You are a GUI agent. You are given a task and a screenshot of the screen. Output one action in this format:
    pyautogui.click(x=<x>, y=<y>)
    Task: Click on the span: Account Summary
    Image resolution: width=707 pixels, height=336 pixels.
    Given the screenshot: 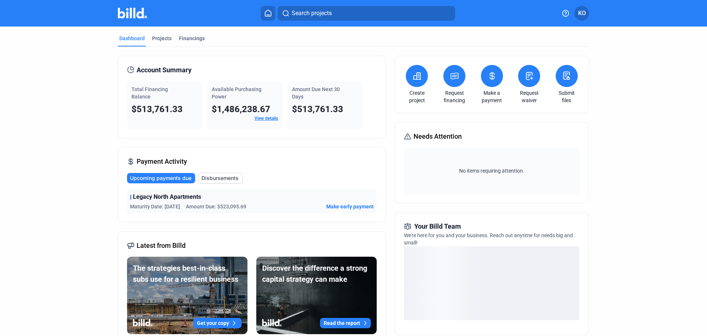 What is the action you would take?
    pyautogui.click(x=164, y=70)
    